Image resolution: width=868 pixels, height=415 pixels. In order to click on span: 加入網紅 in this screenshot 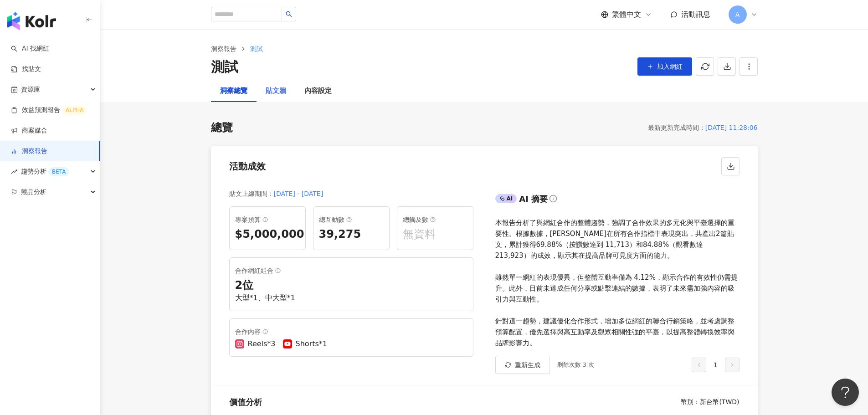, I will do `click(670, 67)`.